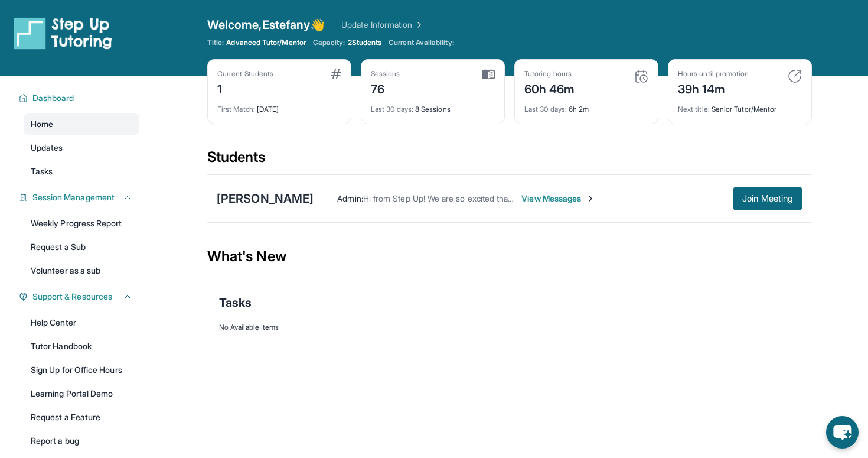 The image size is (868, 458). Describe the element at coordinates (714, 88) in the screenshot. I see `div: 39h 14m` at that location.